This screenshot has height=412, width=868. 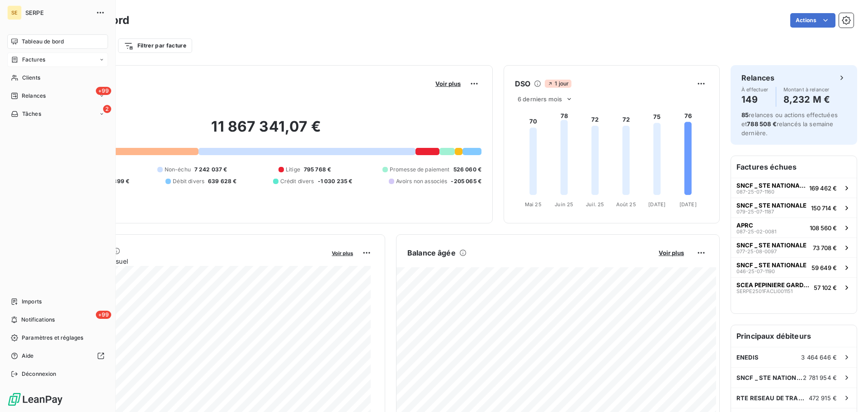 What do you see at coordinates (211, 170) in the screenshot?
I see `span: 7 242 037 €` at bounding box center [211, 170].